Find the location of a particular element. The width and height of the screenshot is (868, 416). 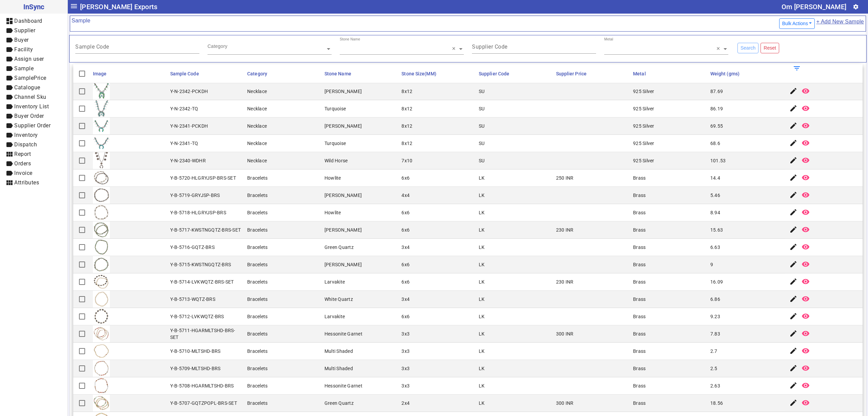

div: 68.6 is located at coordinates (715, 143).